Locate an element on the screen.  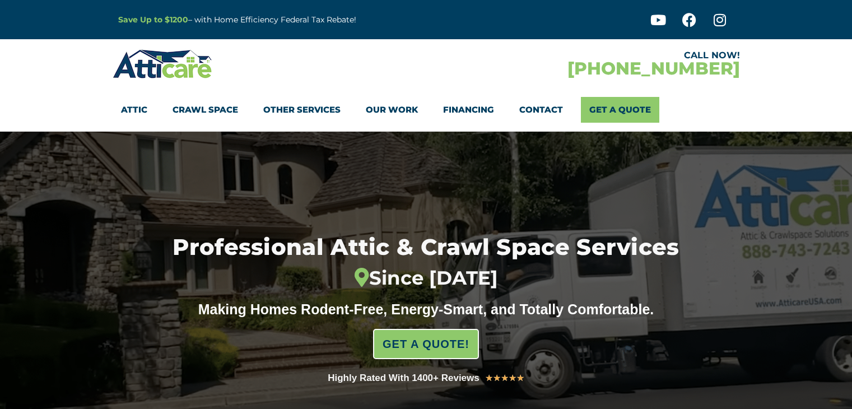
div: 5/5 is located at coordinates (505, 378).